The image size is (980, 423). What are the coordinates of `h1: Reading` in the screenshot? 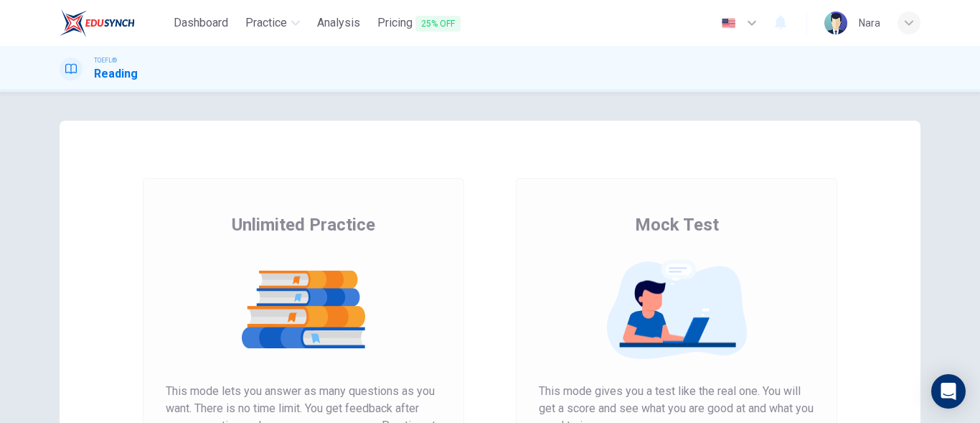 It's located at (116, 74).